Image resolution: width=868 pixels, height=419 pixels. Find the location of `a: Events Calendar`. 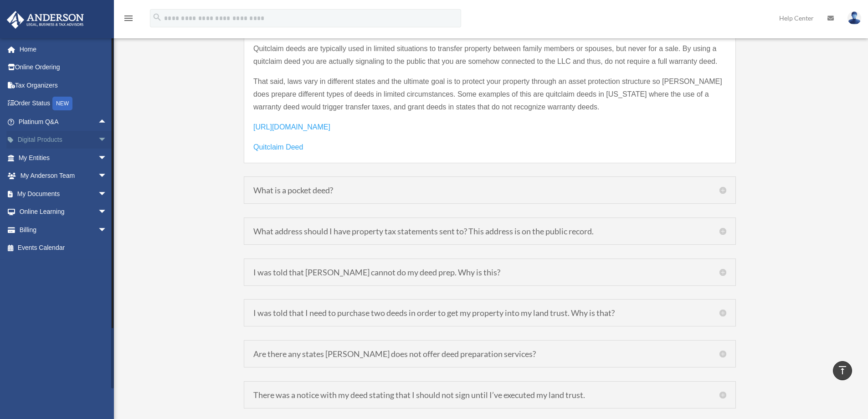

a: Events Calendar is located at coordinates (64, 248).